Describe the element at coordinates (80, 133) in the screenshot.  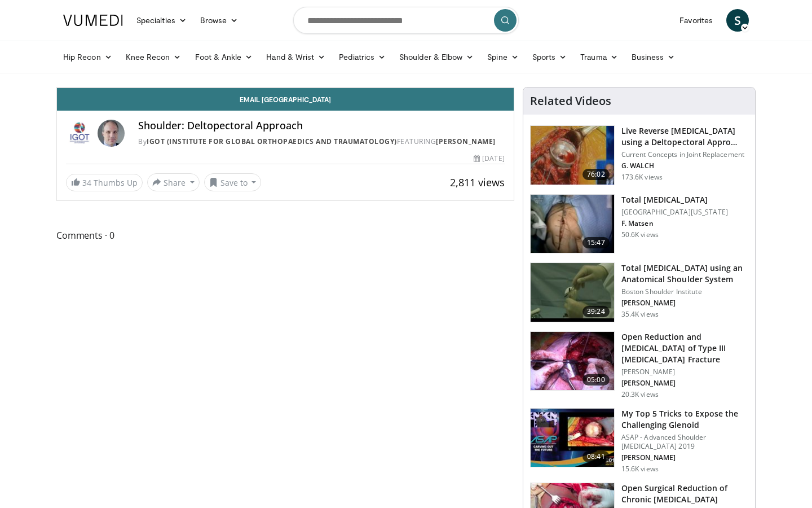
I see `img: IGOT (Institute for Global Orthopaedics and Traumatology)` at that location.